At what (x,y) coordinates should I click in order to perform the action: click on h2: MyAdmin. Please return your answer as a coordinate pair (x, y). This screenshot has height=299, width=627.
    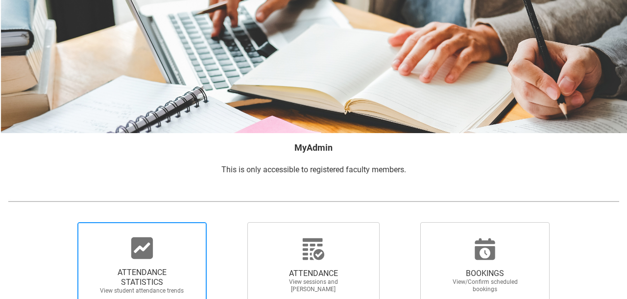
    Looking at the image, I should click on (314, 148).